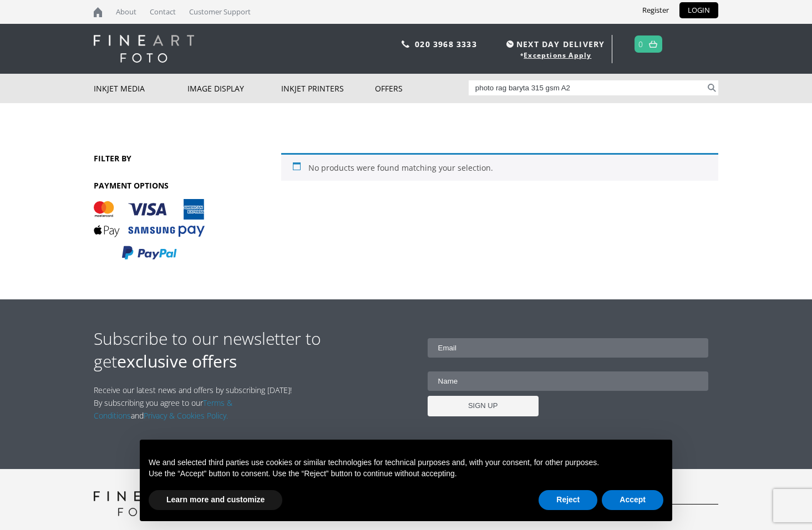  What do you see at coordinates (406, 44) in the screenshot?
I see `img: phone.svg` at bounding box center [406, 44].